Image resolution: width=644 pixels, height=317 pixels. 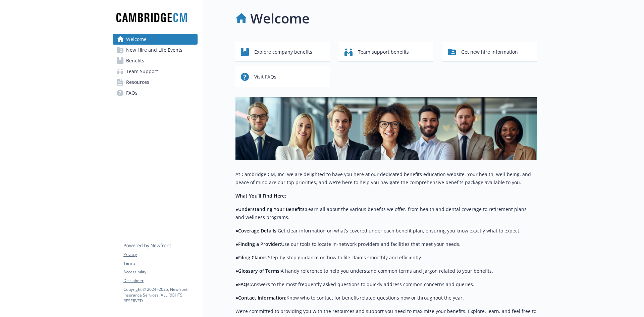 What do you see at coordinates (260, 270) in the screenshot?
I see `strong: Glossary of Terms:` at bounding box center [260, 270].